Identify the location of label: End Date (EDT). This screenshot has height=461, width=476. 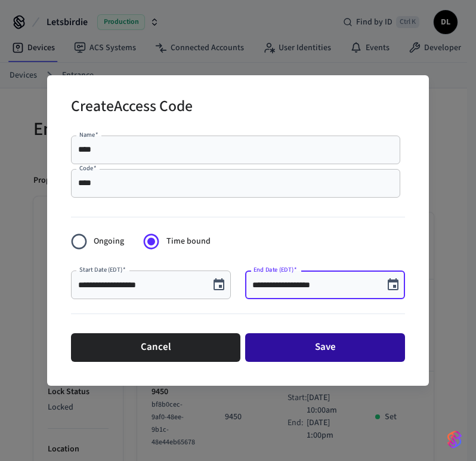
(275, 269).